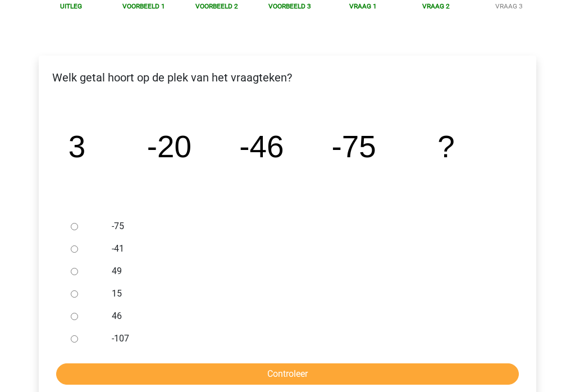 This screenshot has width=575, height=392. Describe the element at coordinates (306, 226) in the screenshot. I see `label: -75` at that location.